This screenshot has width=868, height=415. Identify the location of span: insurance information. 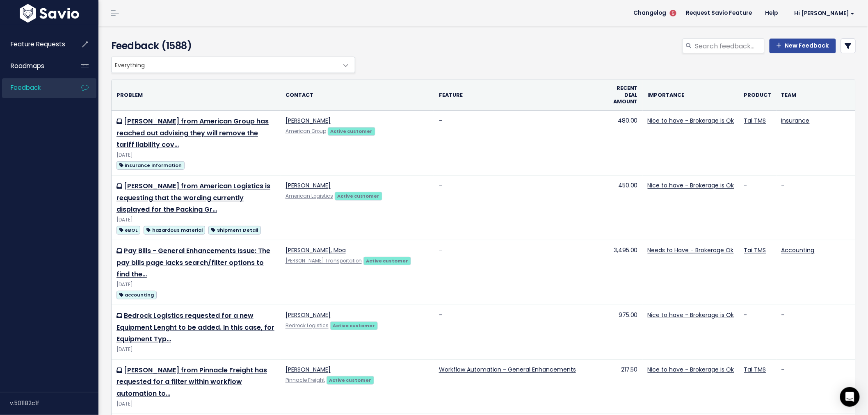
(151, 166).